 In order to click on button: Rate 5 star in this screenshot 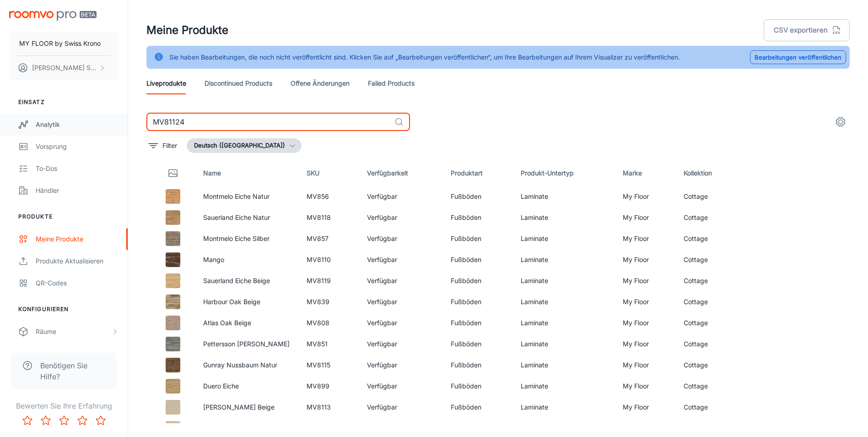, I will do `click(100, 420)`.